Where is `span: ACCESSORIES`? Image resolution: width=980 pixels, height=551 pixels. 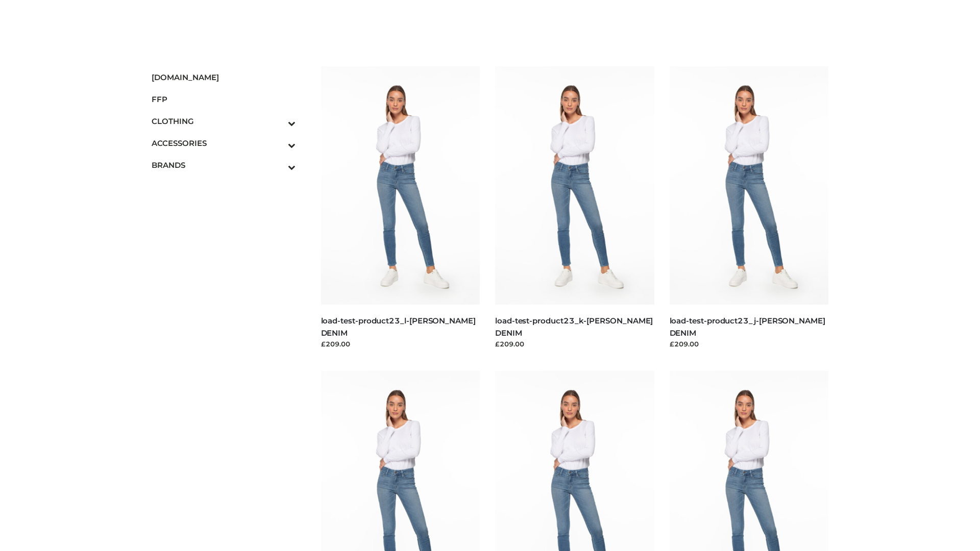 span: ACCESSORIES is located at coordinates (224, 143).